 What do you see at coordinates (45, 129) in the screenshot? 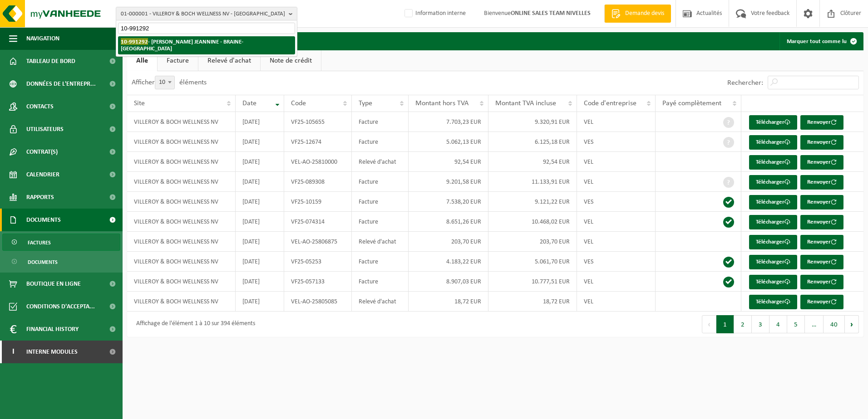
I see `span: Utilisateurs` at bounding box center [45, 129].